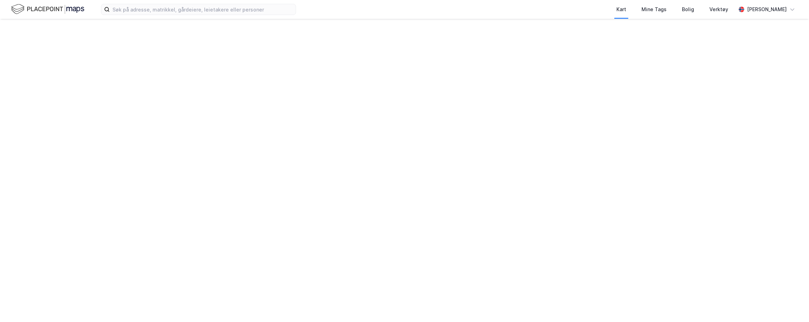  What do you see at coordinates (48, 9) in the screenshot?
I see `img: logo.f888ab2527a4732fd821a326f86c7f29.svg` at bounding box center [48, 9].